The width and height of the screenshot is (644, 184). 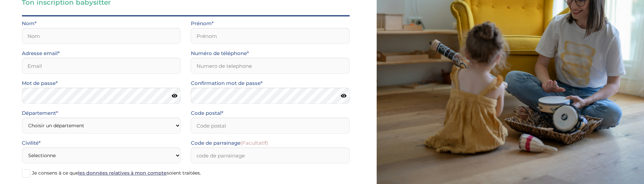 What do you see at coordinates (271, 36) in the screenshot?
I see `input: Prénom` at bounding box center [271, 36].